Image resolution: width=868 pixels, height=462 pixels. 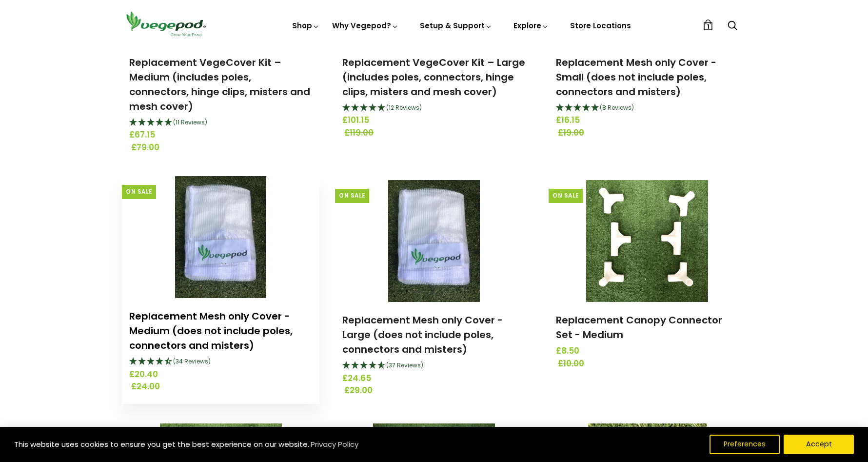 I want to click on span: 4.88 Stars - 8 Reviews, so click(x=617, y=107).